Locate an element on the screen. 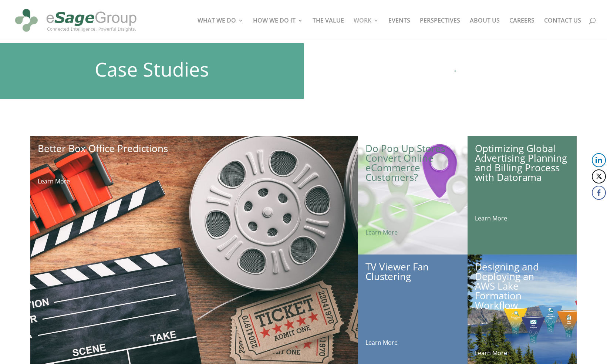 This screenshot has width=607, height=364. span: Do Pop Up Stores Convert Online eCommerce Customers? is located at coordinates (406, 163).